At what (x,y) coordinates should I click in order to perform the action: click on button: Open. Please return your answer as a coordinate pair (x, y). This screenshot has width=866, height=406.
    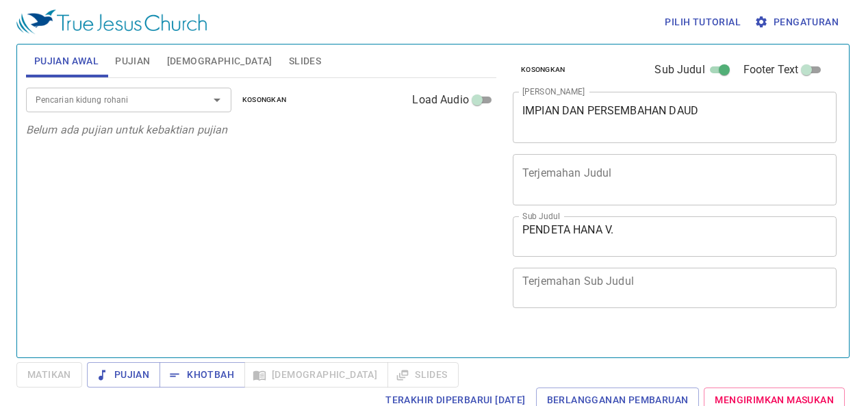
    Looking at the image, I should click on (217, 100).